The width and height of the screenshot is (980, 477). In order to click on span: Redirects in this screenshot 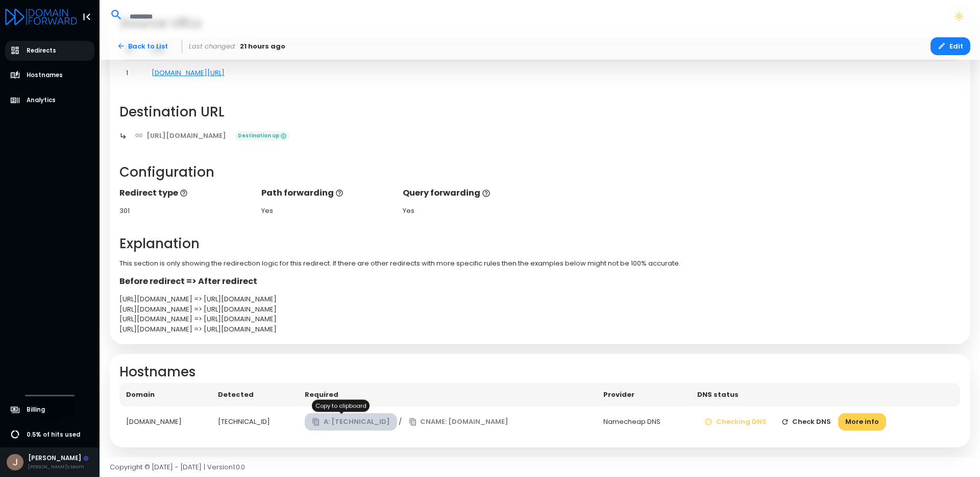, I will do `click(42, 51)`.